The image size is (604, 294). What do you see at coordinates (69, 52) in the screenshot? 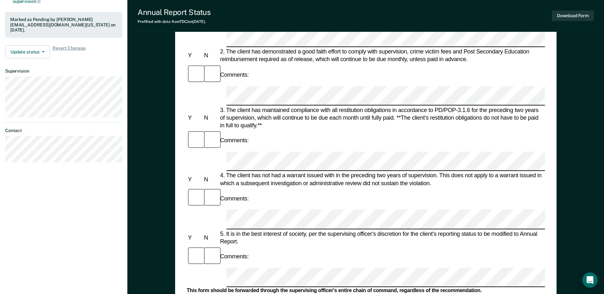
I see `span: Revert Changes` at bounding box center [69, 52].